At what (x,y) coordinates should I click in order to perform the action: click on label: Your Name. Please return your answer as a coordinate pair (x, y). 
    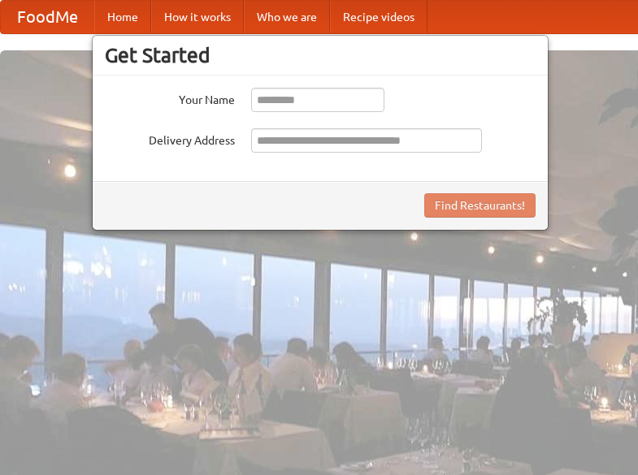
    Looking at the image, I should click on (170, 97).